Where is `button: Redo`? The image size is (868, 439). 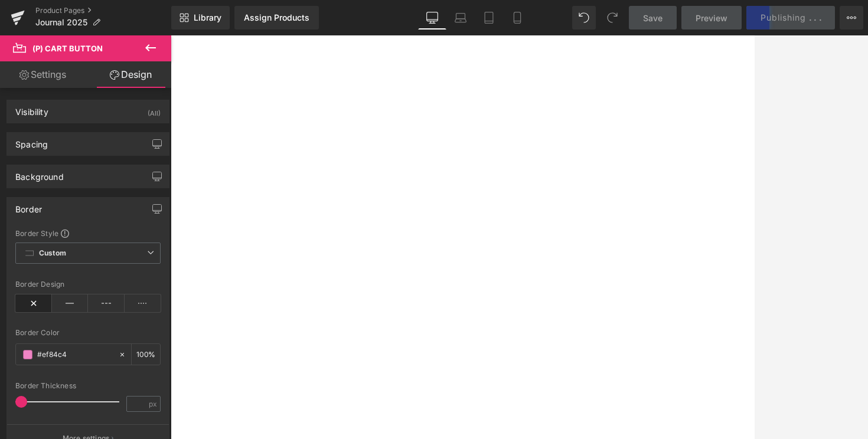 button: Redo is located at coordinates (612, 18).